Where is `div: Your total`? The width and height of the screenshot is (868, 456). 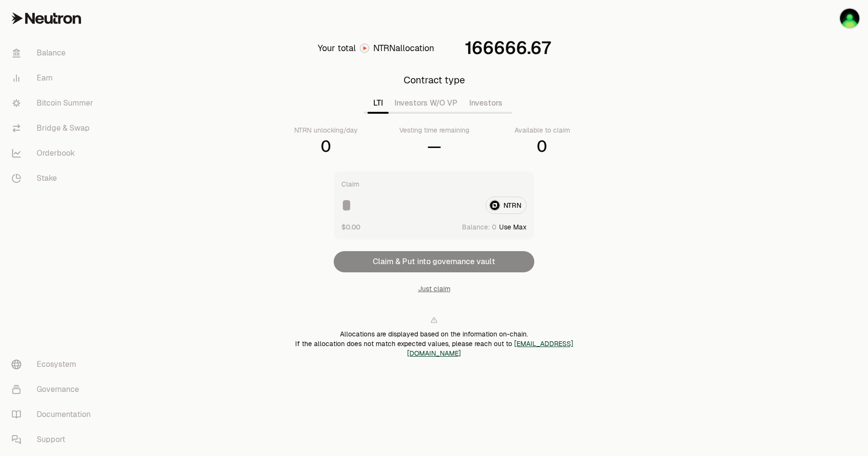 div: Your total is located at coordinates (337, 48).